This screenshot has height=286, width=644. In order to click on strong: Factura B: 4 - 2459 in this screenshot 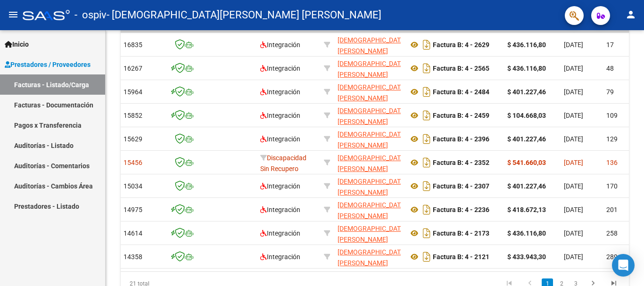, I will do `click(461, 116)`.